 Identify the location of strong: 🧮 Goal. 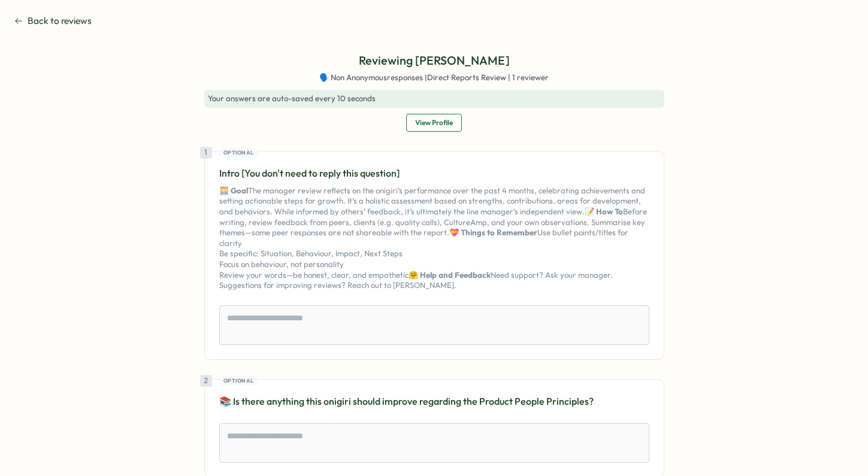
(234, 191).